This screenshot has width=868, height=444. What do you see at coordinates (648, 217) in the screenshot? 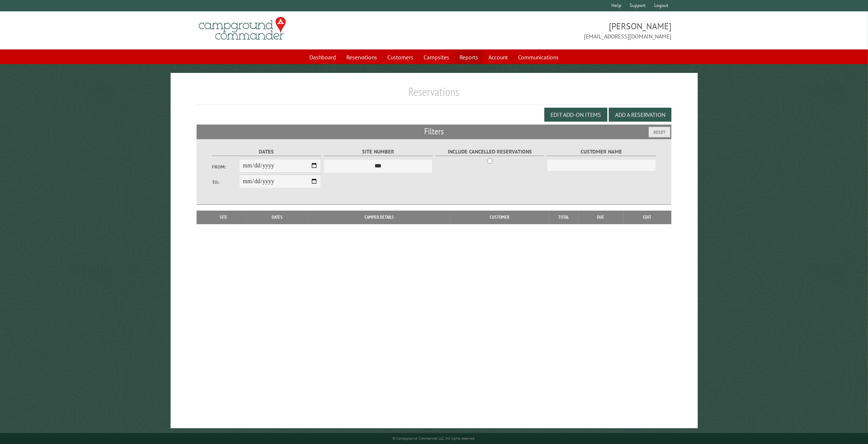
I see `th: Edit` at bounding box center [648, 217].